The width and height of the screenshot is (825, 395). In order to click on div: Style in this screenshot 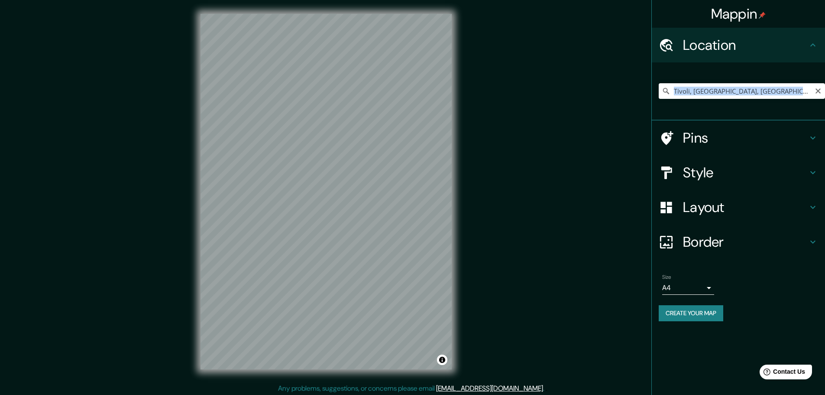, I will do `click(738, 172)`.